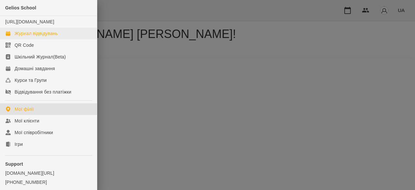 The height and width of the screenshot is (190, 415). Describe the element at coordinates (24, 45) in the screenshot. I see `div: QR Code` at that location.